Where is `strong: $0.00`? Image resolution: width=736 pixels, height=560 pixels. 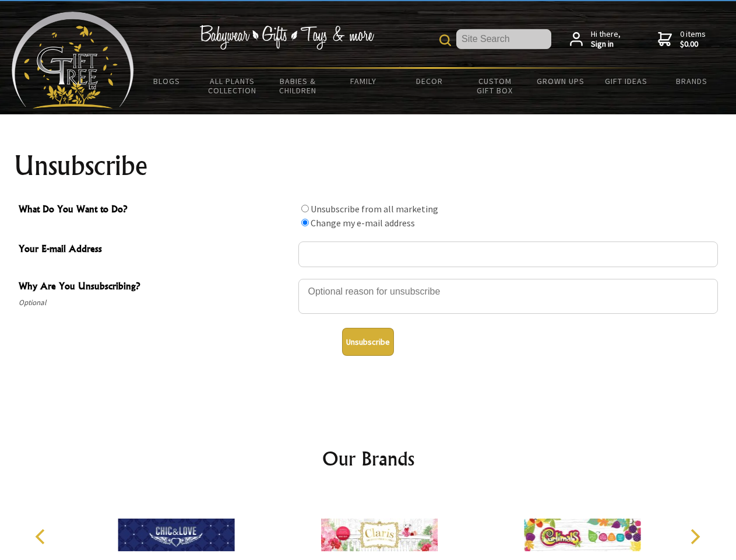 strong: $0.00 is located at coordinates (693, 44).